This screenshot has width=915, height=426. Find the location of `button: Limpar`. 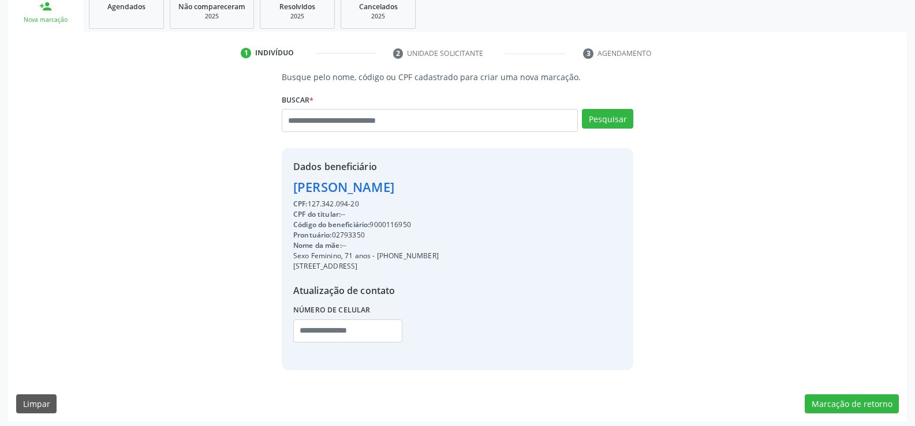

button: Limpar is located at coordinates (36, 404).